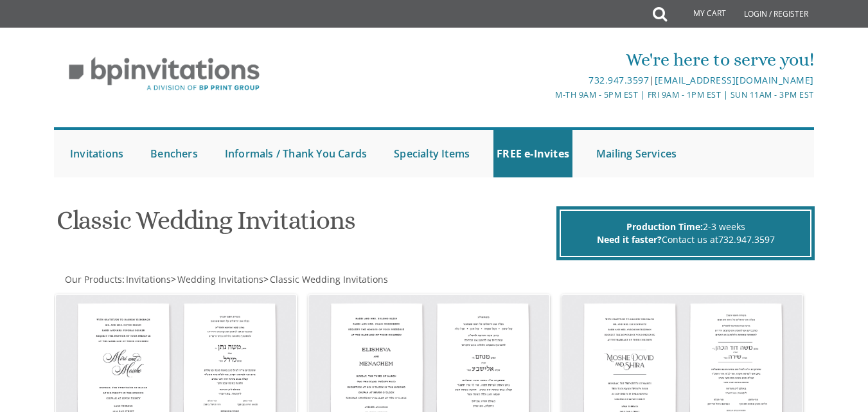 This screenshot has height=412, width=868. What do you see at coordinates (664, 226) in the screenshot?
I see `span: Production Time:` at bounding box center [664, 226].